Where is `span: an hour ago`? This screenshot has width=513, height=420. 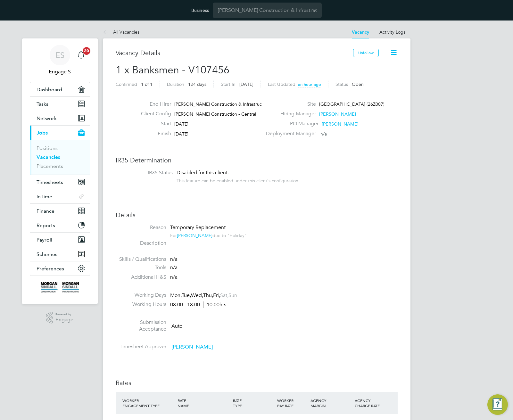
span: an hour ago is located at coordinates (310, 84).